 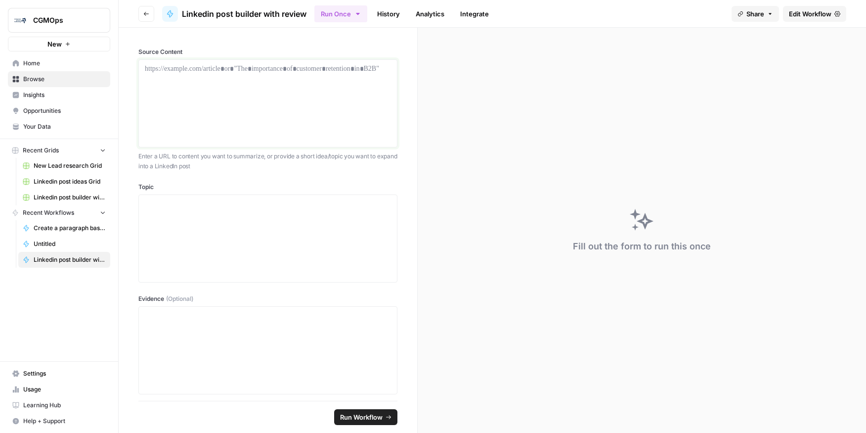 I want to click on span: Edit Workflow, so click(x=811, y=14).